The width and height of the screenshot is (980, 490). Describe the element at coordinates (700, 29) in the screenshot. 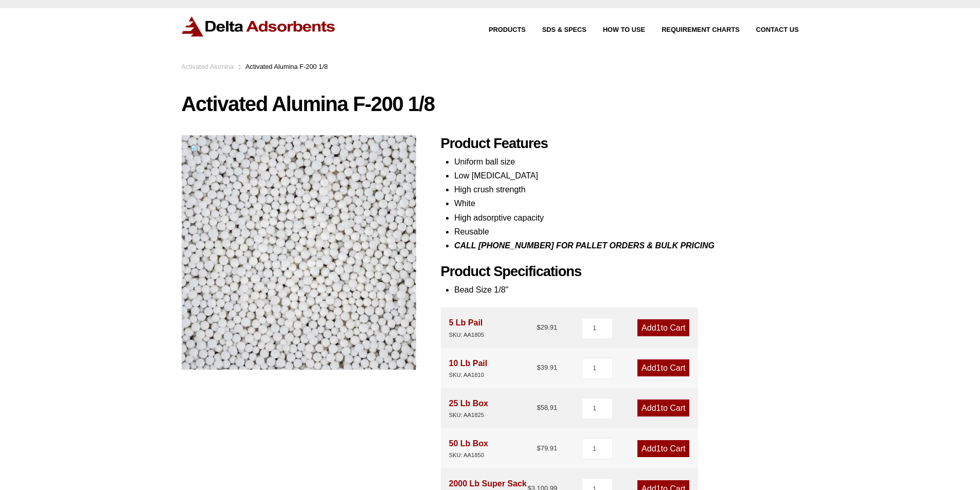

I see `span: Requirement Charts` at that location.